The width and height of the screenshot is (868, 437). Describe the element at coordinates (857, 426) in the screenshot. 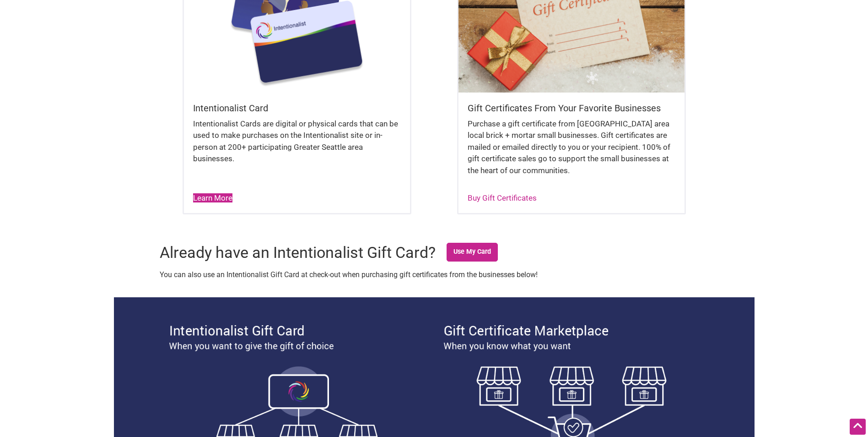

I see `div: Scroll Back to Top` at that location.